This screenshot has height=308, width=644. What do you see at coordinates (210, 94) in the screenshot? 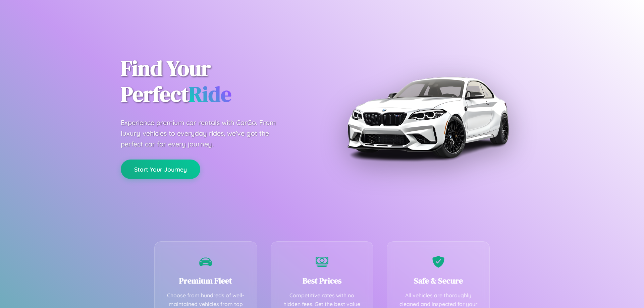
I see `span: Ride` at bounding box center [210, 94].